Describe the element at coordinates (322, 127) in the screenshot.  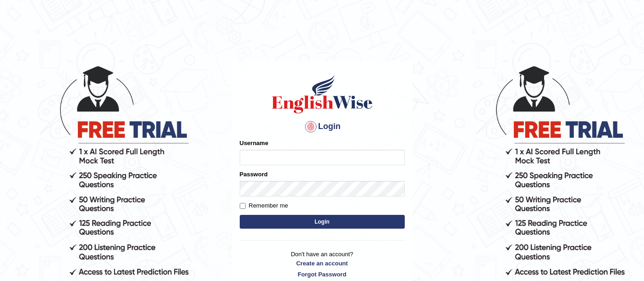
I see `h4: Login` at that location.